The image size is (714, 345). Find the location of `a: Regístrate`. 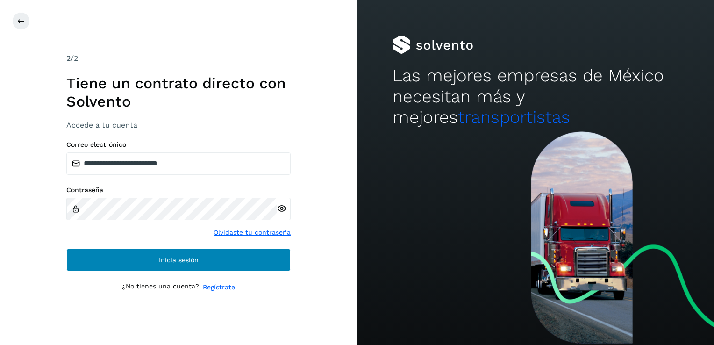

a: Regístrate is located at coordinates (219, 287).